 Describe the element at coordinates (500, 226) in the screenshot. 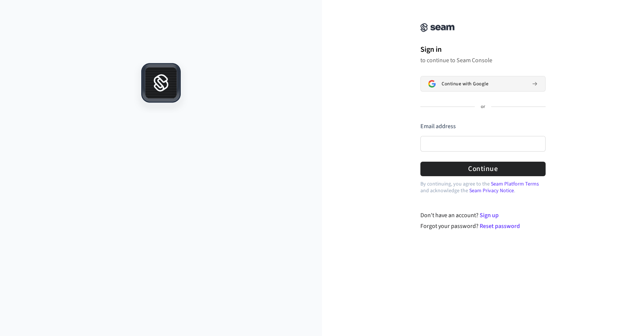

I see `a: Reset password` at that location.